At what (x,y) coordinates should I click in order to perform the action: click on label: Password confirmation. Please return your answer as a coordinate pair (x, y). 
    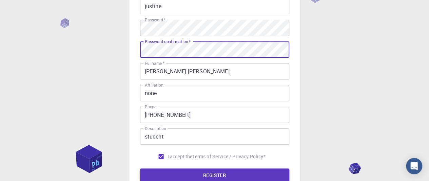
    Looking at the image, I should click on (167, 41).